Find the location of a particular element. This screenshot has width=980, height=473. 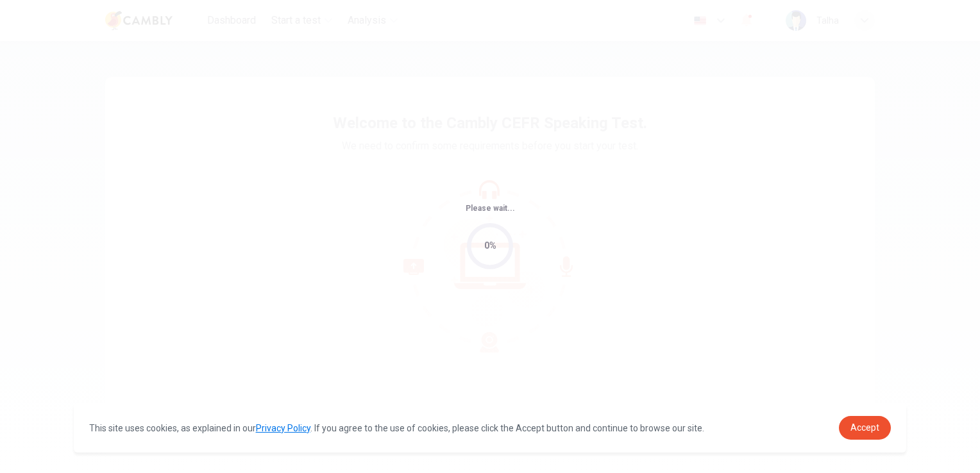

span: This site uses cookies, as explained in our . If you agree to the use of cookies, please click th... is located at coordinates (396, 428).